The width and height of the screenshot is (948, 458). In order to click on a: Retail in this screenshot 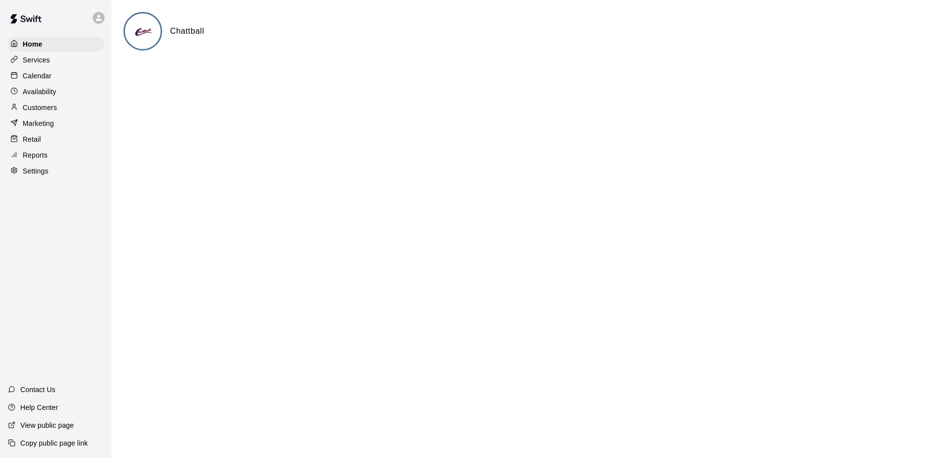, I will do `click(56, 139)`.